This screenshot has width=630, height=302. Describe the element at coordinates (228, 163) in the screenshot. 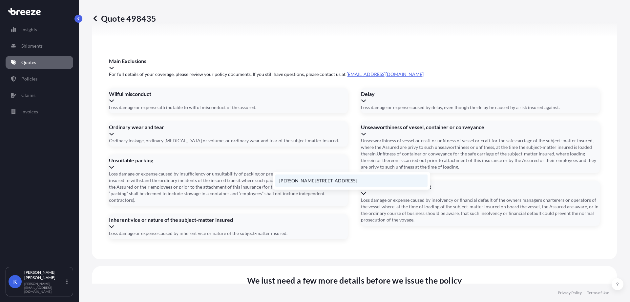

I see `div: Unsuitable packing` at that location.